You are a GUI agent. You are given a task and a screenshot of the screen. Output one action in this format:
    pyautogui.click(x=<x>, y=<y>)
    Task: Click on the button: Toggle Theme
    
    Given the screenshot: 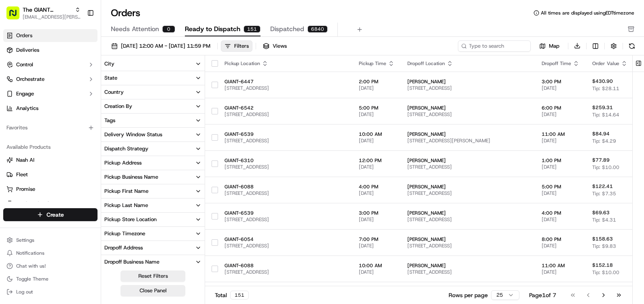 What is the action you would take?
    pyautogui.click(x=50, y=279)
    